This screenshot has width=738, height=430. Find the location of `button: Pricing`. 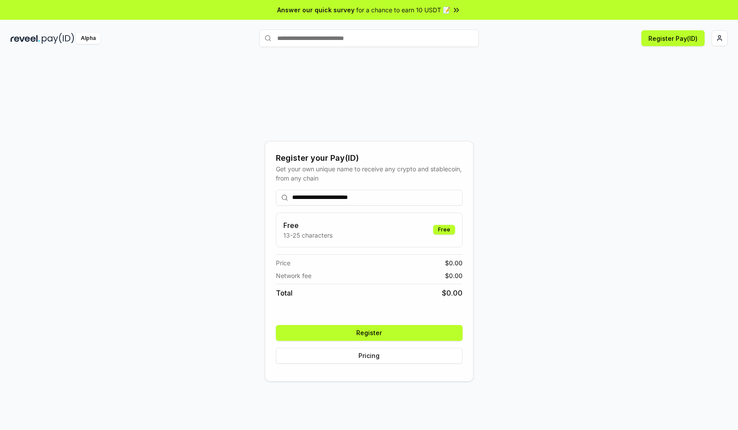

button: Pricing is located at coordinates (369, 356).